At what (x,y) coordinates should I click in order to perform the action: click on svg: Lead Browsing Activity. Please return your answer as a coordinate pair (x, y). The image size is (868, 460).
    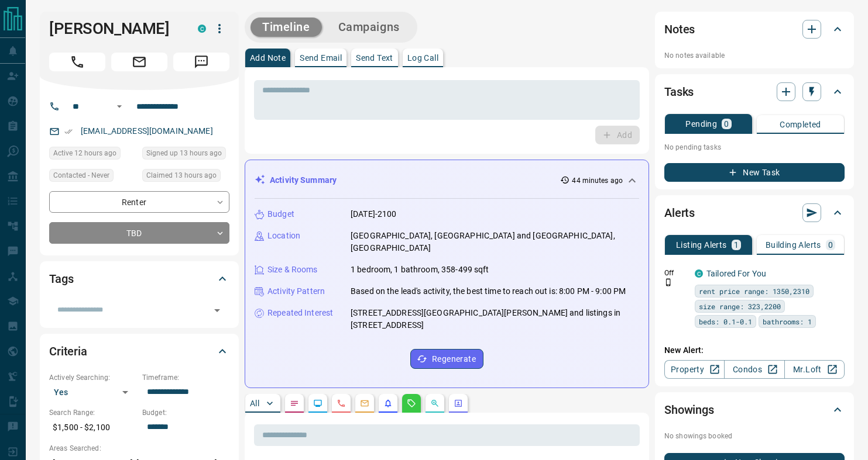
    Looking at the image, I should click on (318, 404).